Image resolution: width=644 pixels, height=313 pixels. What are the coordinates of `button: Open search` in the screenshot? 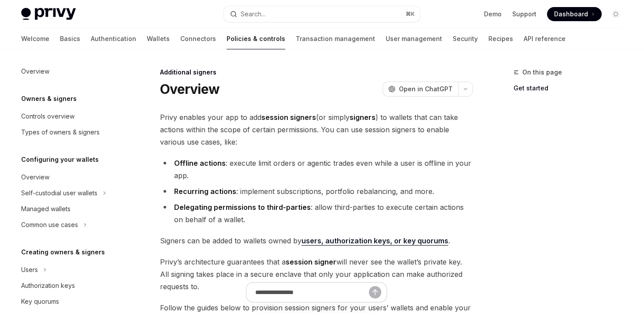 It's located at (322, 14).